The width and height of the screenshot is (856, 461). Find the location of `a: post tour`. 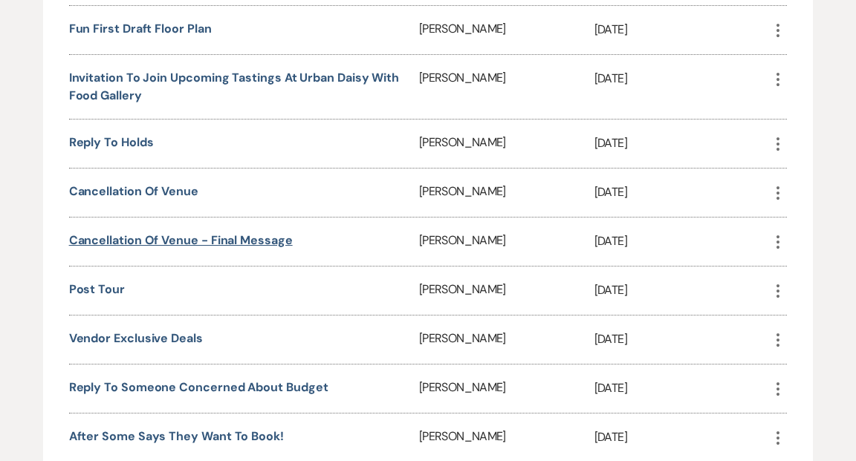

a: post tour is located at coordinates (97, 289).